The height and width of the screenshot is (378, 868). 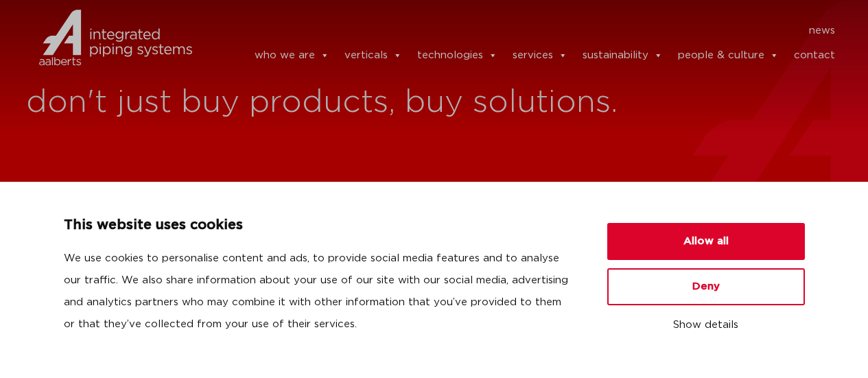 I want to click on a: sustainability, so click(x=623, y=56).